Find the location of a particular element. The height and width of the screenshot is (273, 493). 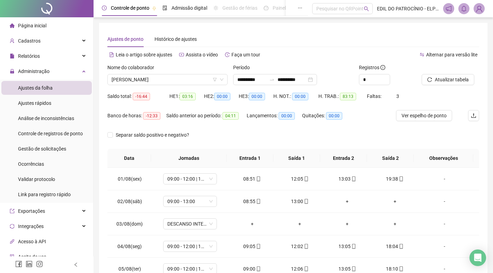

span: file-done is located at coordinates (165, 8).